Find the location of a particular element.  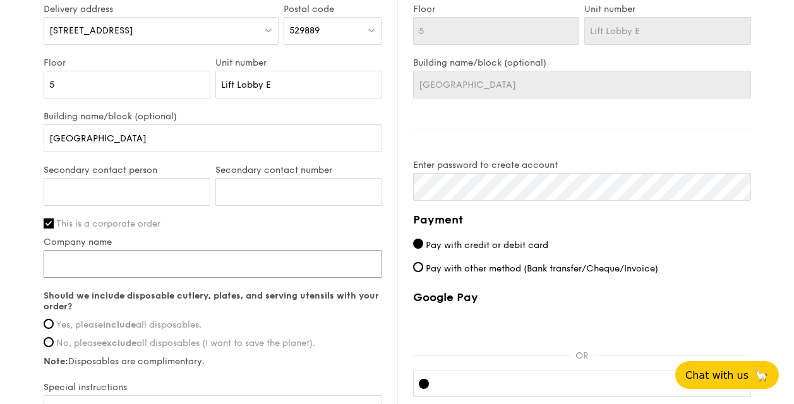

label: Google Pay is located at coordinates (582, 298).